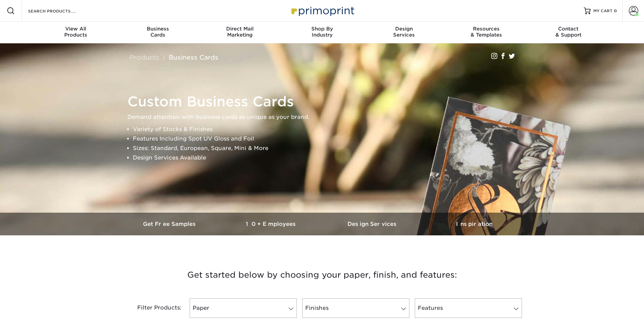  Describe the element at coordinates (157, 28) in the screenshot. I see `span: Business` at that location.